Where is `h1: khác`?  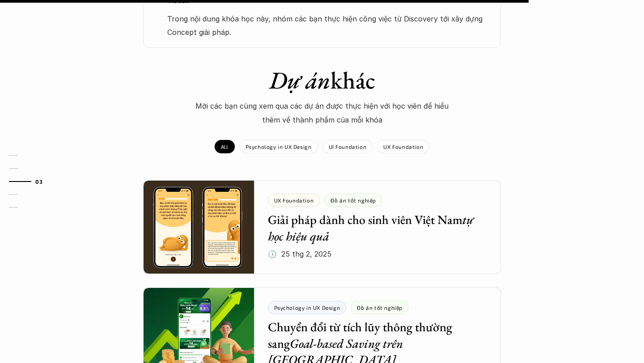 h1: khác is located at coordinates (322, 80).